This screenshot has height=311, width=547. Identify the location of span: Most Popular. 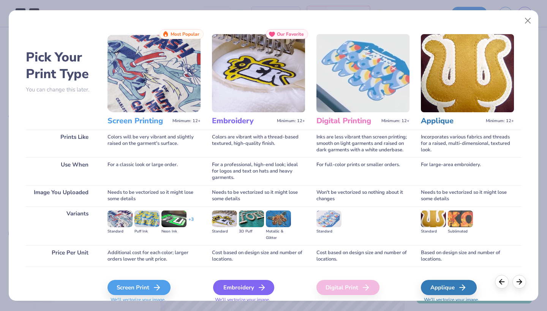
(185, 34).